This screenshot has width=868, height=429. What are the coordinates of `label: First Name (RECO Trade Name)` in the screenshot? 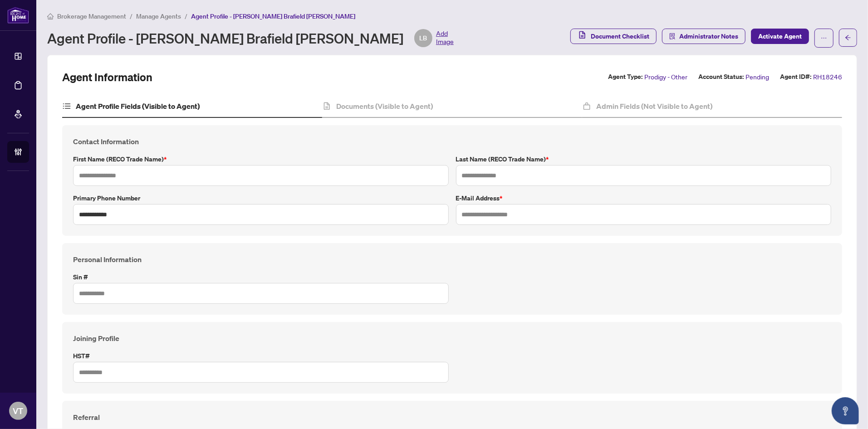 It's located at (261, 159).